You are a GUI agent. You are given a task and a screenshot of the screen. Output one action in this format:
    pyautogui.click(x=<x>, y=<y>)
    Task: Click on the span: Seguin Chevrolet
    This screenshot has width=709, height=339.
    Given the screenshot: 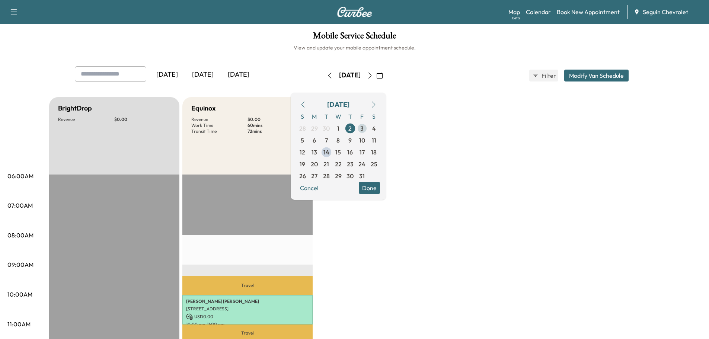 What is the action you would take?
    pyautogui.click(x=665, y=12)
    